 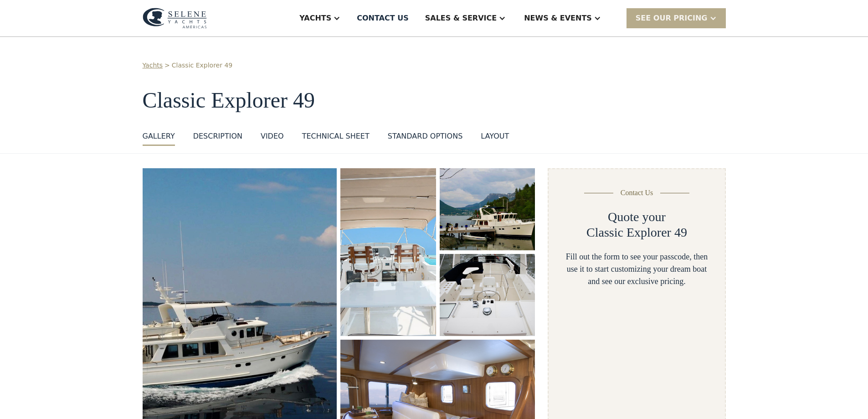 I want to click on a: GALLERY, so click(x=159, y=138).